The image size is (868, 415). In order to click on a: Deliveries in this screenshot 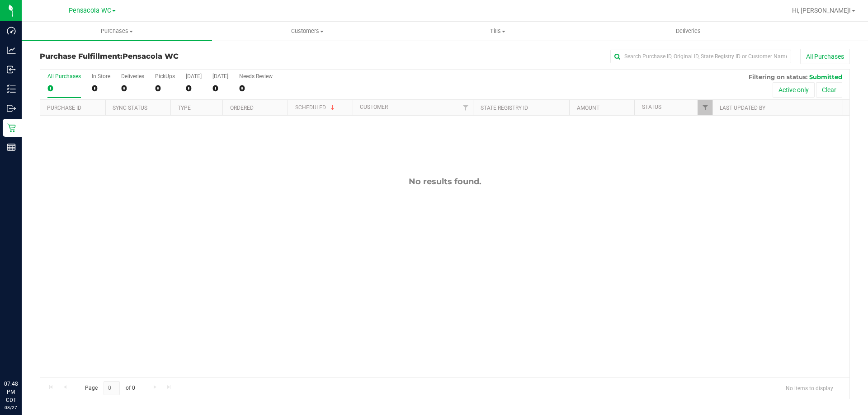, I will do `click(688, 31)`.